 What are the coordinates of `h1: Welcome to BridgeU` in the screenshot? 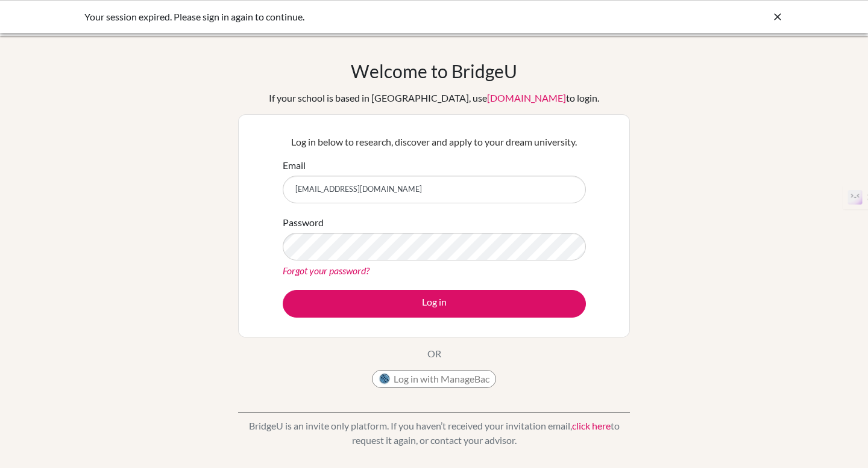 It's located at (434, 71).